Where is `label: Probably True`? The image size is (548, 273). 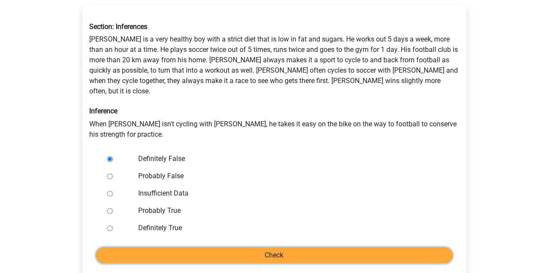 label: Probably True is located at coordinates (288, 211).